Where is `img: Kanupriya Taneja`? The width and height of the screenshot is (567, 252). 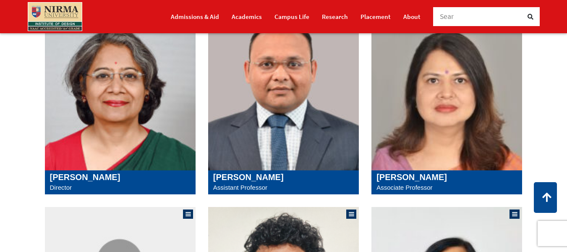
img: Kanupriya Taneja is located at coordinates (447, 92).